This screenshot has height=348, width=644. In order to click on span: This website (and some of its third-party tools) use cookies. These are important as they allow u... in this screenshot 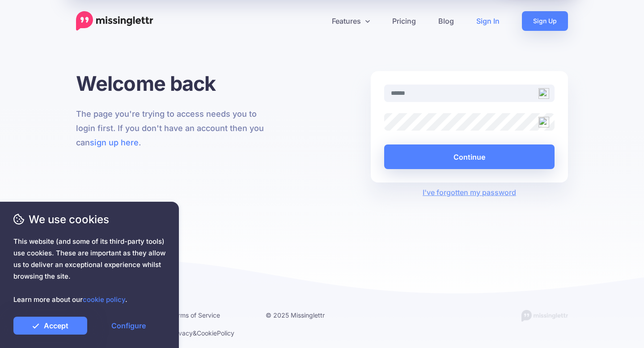, I will do `click(89, 271)`.